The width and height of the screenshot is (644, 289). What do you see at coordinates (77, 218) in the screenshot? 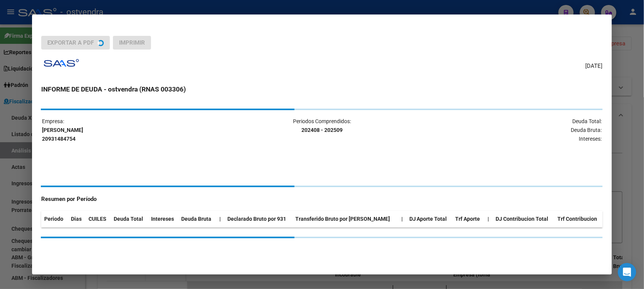
I see `th: Dias` at bounding box center [77, 218].